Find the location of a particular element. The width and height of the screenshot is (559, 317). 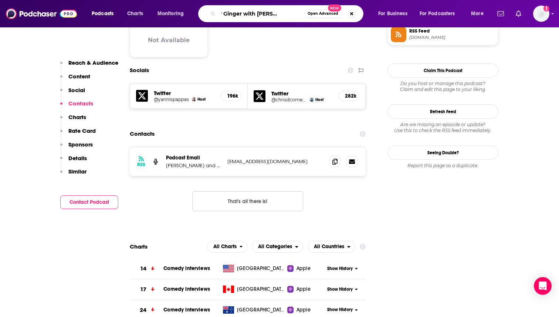

h2: Countries is located at coordinates (331, 247).